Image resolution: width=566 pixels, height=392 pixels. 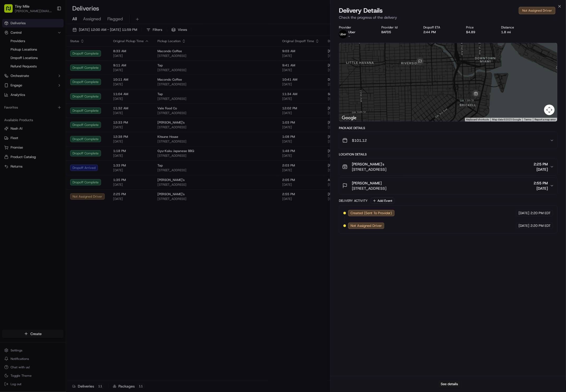 I want to click on div: Delivery Activity, so click(x=353, y=201).